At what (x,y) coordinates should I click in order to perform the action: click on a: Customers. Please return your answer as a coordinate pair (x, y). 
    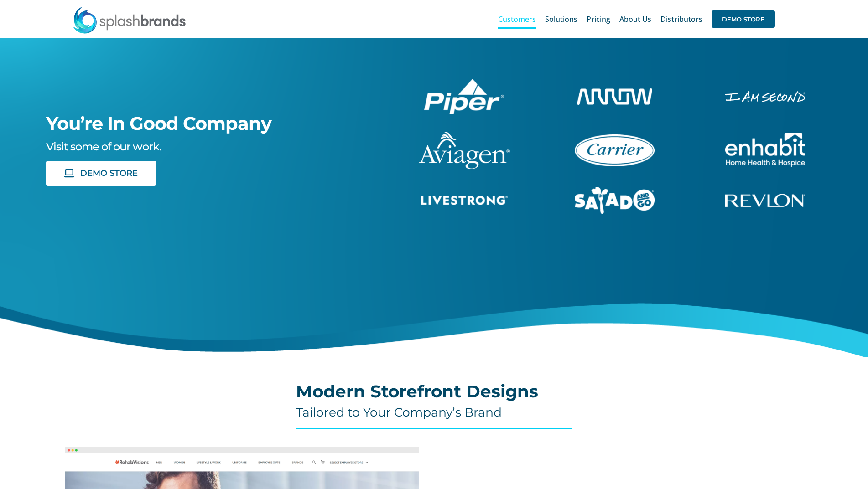
    Looking at the image, I should click on (517, 19).